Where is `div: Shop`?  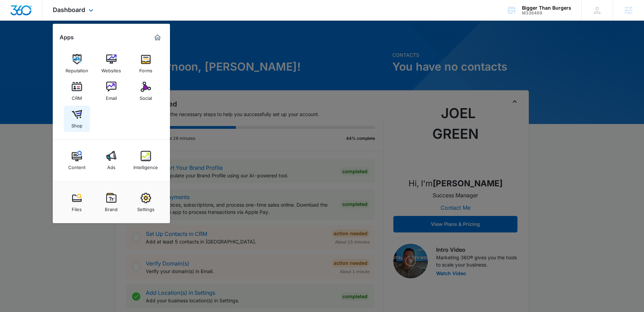 div: Shop is located at coordinates (77, 124).